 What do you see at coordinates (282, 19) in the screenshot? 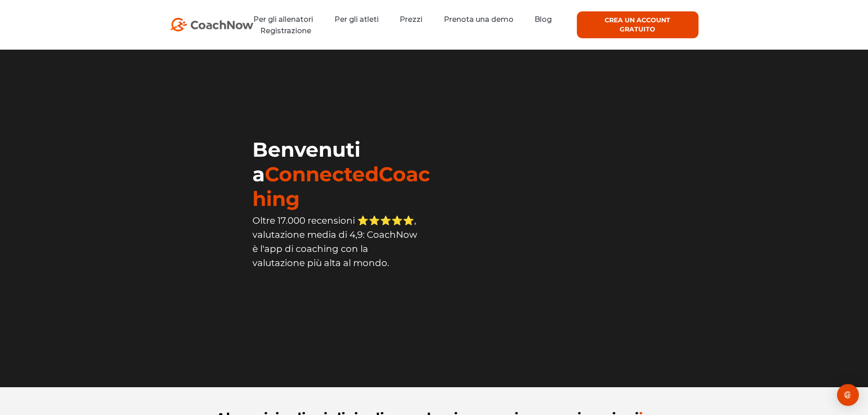
I see `a: Per gli allenatori` at bounding box center [282, 19].